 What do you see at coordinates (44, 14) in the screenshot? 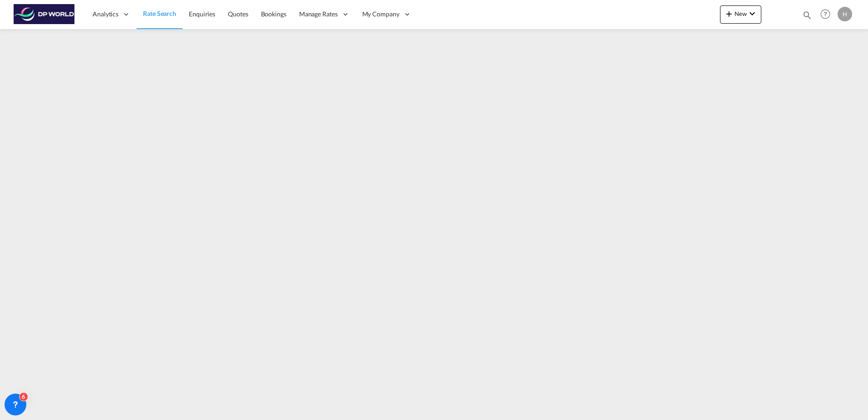
I see `img: c08ca190194411f088ed0f3ba295208c.png` at bounding box center [44, 14].